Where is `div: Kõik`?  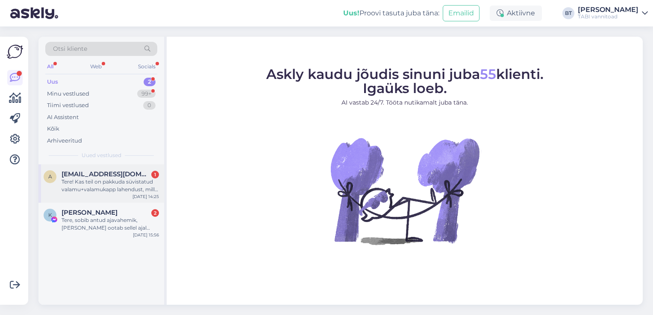
div: Kõik is located at coordinates (53, 129).